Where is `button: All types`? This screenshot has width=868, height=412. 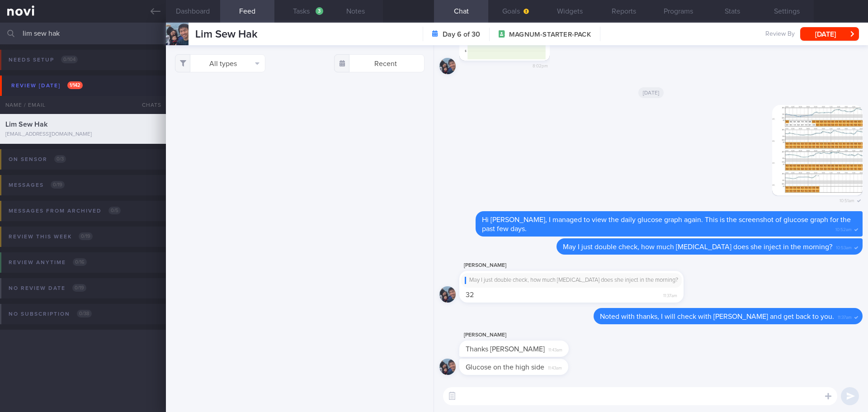
button: All types is located at coordinates (220, 63).